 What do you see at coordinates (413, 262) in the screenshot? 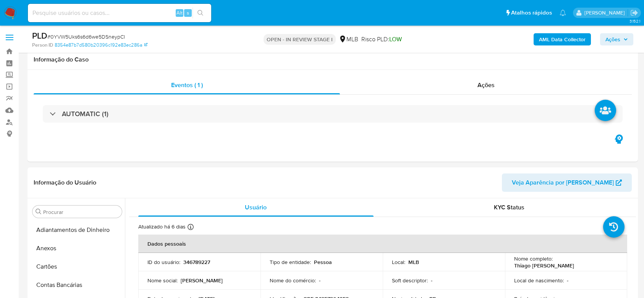
I see `p: MLB` at bounding box center [413, 262].